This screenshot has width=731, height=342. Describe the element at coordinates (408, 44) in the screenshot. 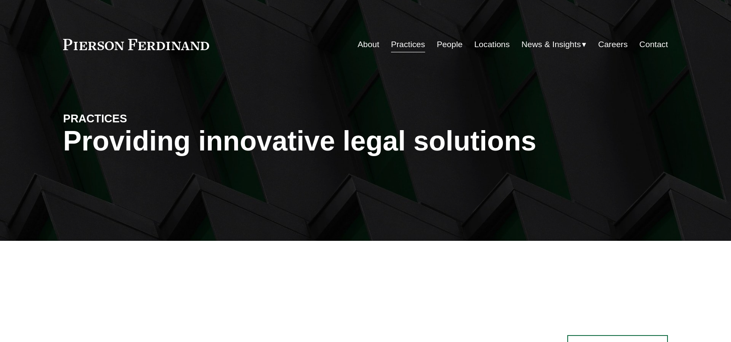

I see `a: Practices` at that location.